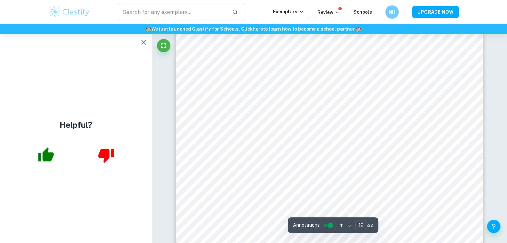  What do you see at coordinates (257, 29) in the screenshot?
I see `a: here` at bounding box center [257, 29].